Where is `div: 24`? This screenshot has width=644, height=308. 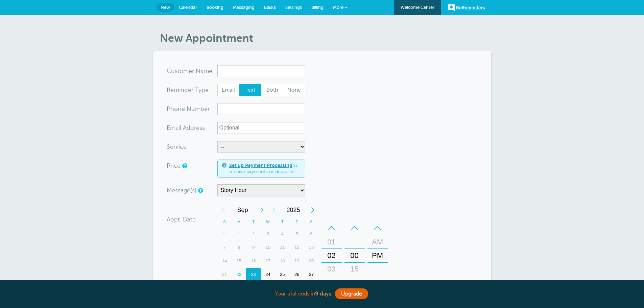 div: 24 is located at coordinates (268, 275).